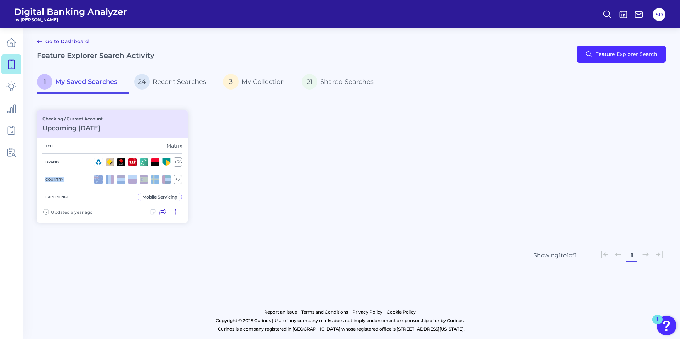 The height and width of the screenshot is (339, 680). What do you see at coordinates (174, 146) in the screenshot?
I see `div: Matrix` at bounding box center [174, 146].